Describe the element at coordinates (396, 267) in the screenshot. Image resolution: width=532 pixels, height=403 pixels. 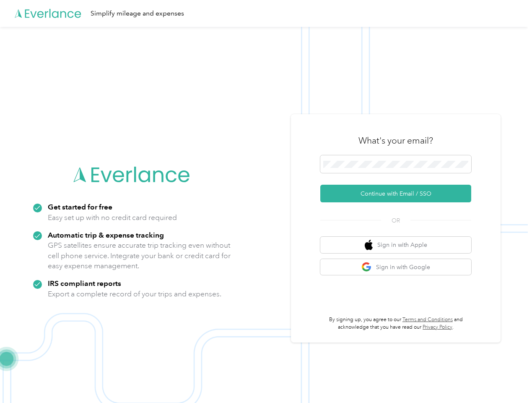
I see `button: google logoSign in with Google` at that location.